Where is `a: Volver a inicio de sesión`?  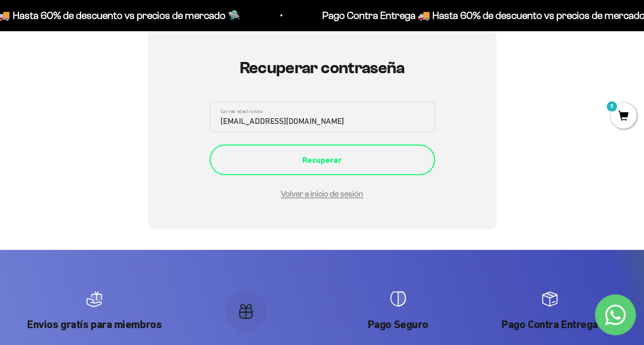 a: Volver a inicio de sesión is located at coordinates (322, 194).